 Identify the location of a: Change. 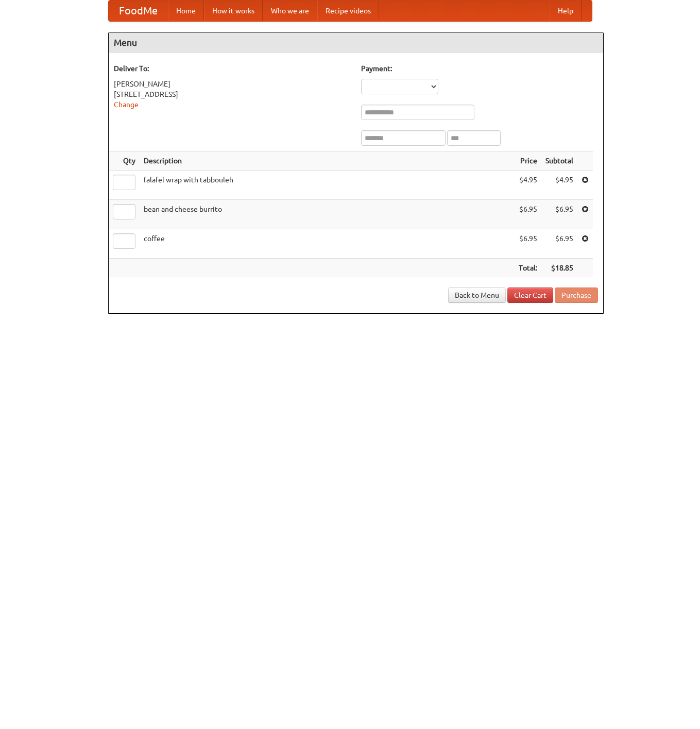
(126, 105).